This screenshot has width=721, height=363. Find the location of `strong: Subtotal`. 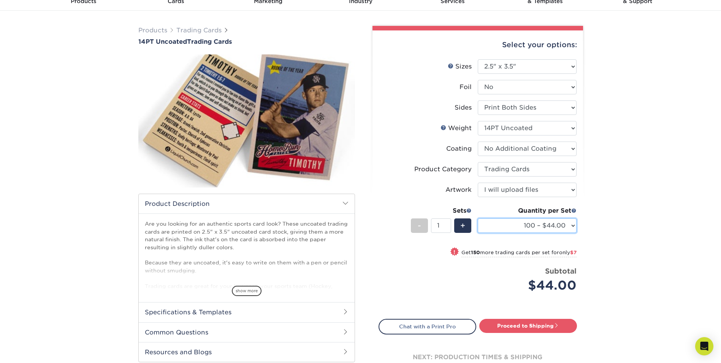

strong: Subtotal is located at coordinates (561, 271).